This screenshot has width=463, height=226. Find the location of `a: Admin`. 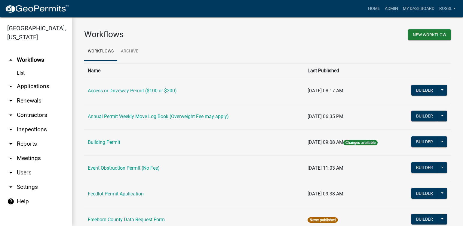

a: Admin is located at coordinates (391, 9).